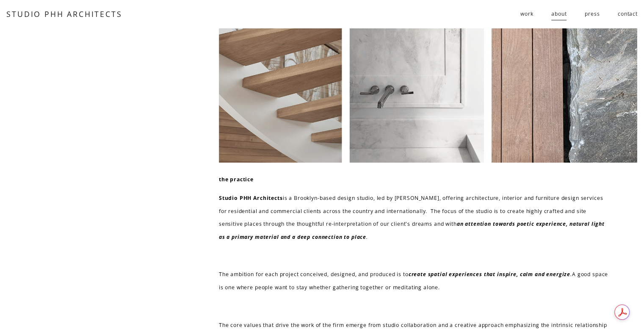 The image size is (644, 335). Describe the element at coordinates (559, 14) in the screenshot. I see `a: about` at that location.